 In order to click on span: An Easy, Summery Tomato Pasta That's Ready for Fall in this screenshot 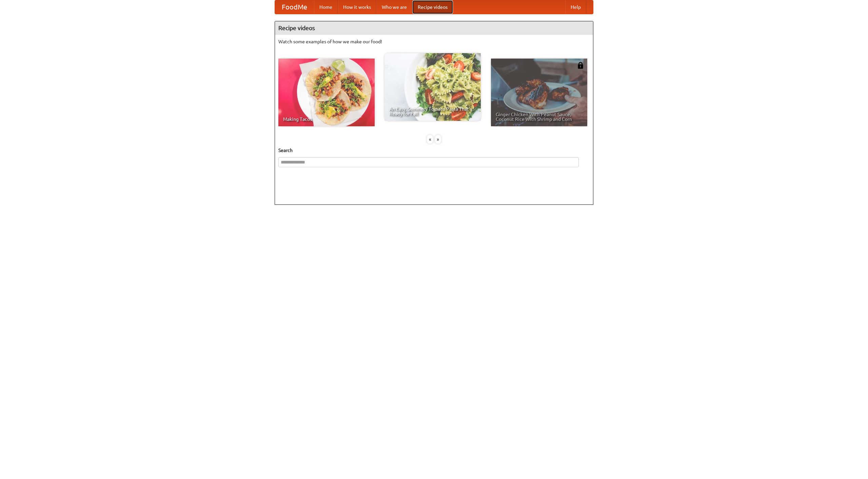, I will do `click(433, 112)`.